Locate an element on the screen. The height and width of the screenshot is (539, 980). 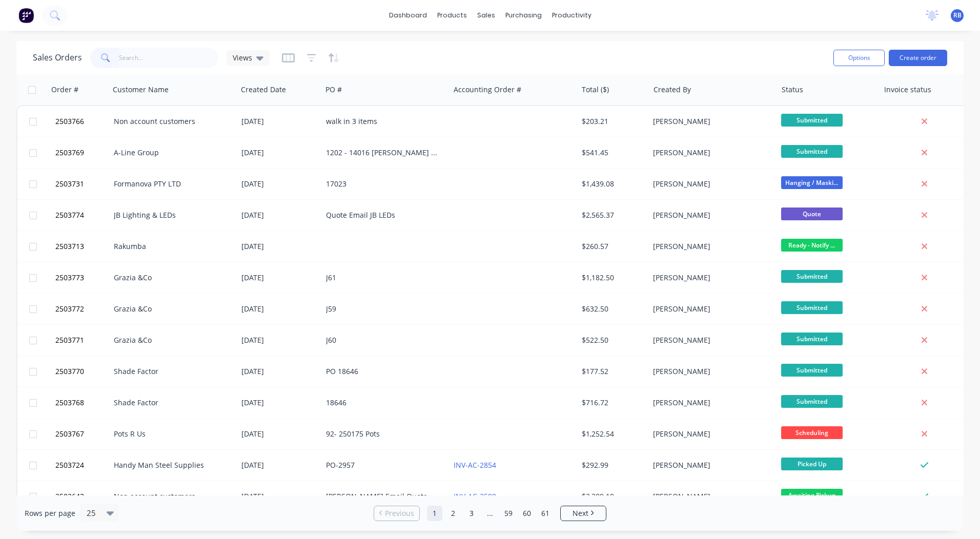
button: 2503771 is located at coordinates (83, 340).